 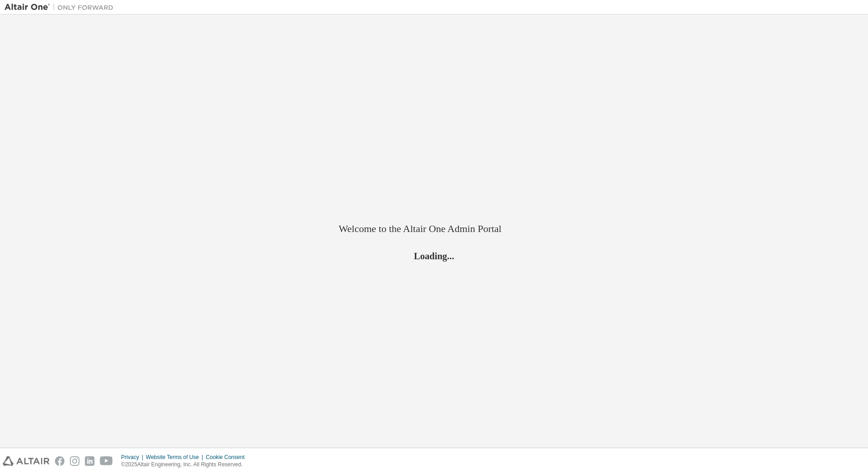 What do you see at coordinates (227, 457) in the screenshot?
I see `div: Cookie Consent` at bounding box center [227, 457].